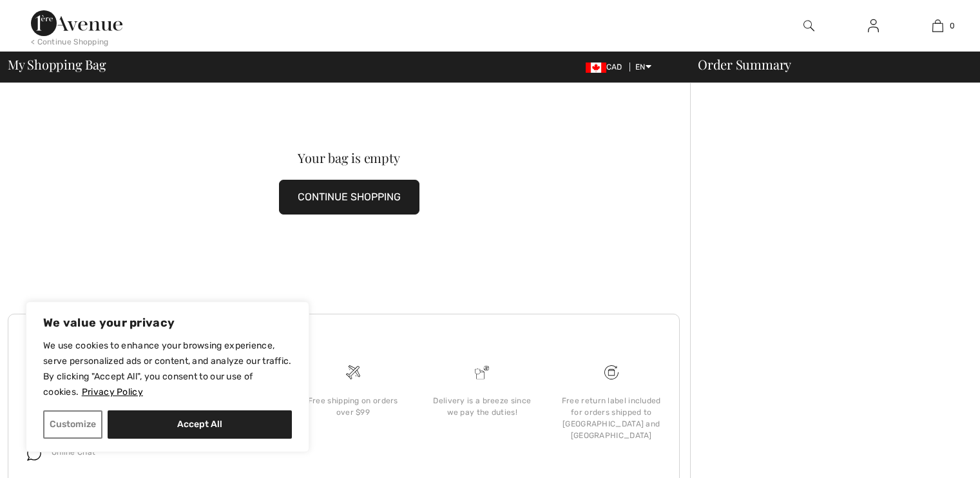 The width and height of the screenshot is (980, 478). I want to click on button: Accept All, so click(200, 424).